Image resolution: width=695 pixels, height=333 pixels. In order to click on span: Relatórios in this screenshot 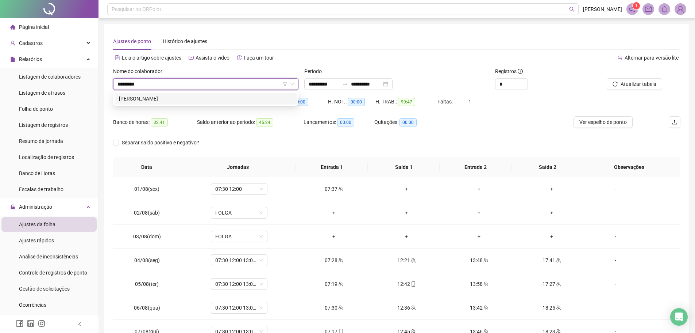, I will do `click(30, 59)`.